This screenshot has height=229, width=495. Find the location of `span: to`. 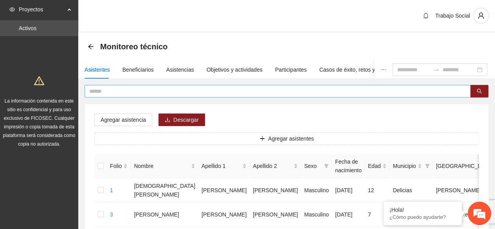

span: to is located at coordinates (436, 70).